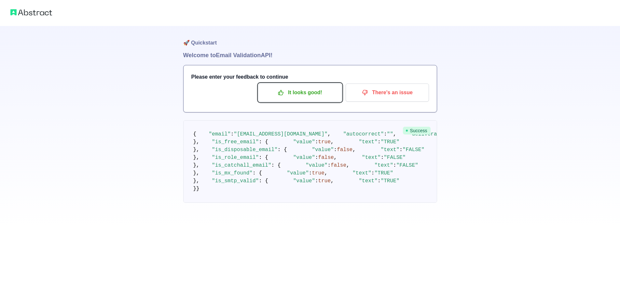  I want to click on img: Abstract logo, so click(31, 12).